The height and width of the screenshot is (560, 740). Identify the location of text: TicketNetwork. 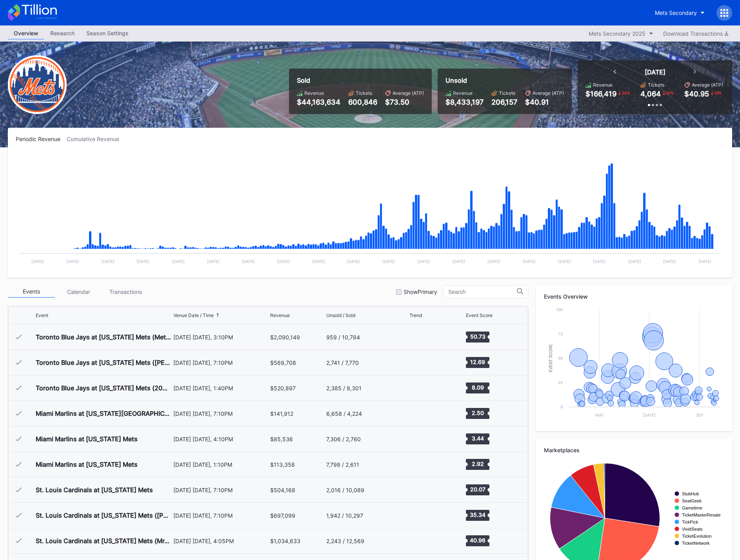
(695, 544).